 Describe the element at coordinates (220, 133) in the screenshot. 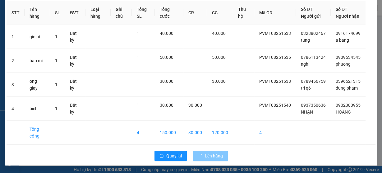

I see `td: 120.000` at that location.